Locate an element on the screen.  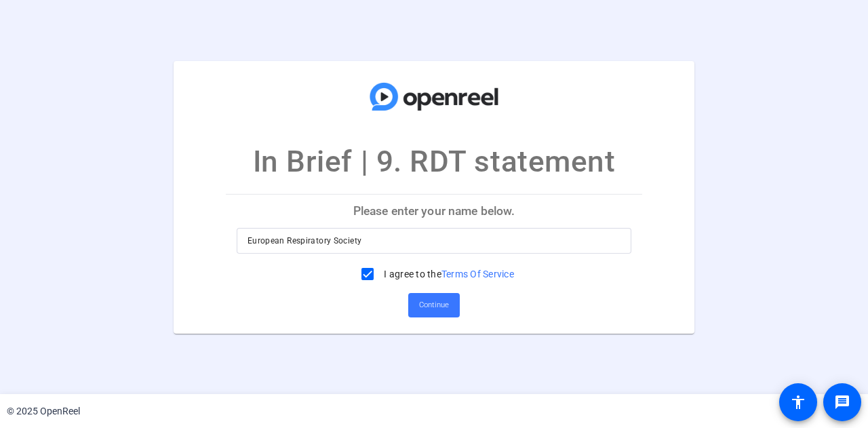
span: Continue is located at coordinates (434, 306).